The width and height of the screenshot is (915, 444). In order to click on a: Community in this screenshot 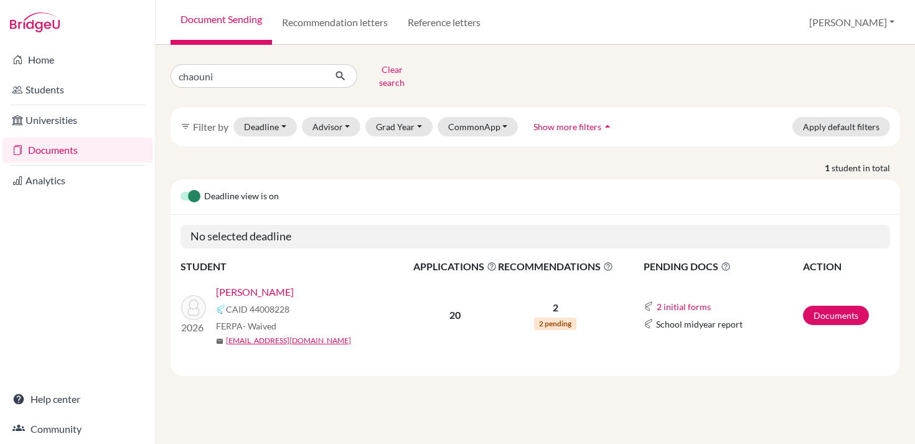, I will do `click(77, 429)`.